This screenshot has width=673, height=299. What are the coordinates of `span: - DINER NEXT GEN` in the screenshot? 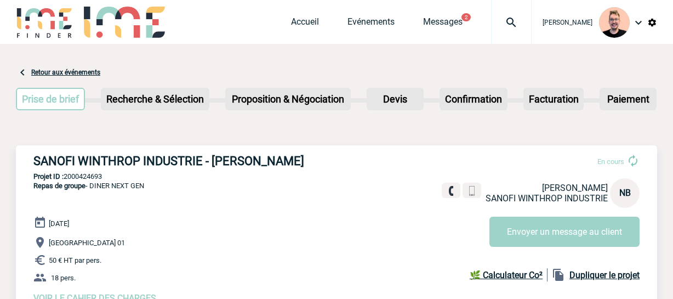 It's located at (89, 185).